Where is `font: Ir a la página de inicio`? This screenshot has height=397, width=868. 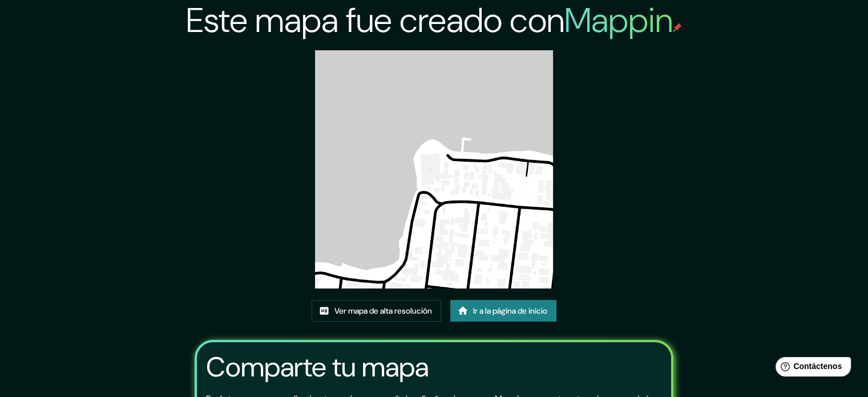
font: Ir a la página de inicio is located at coordinates (510, 311).